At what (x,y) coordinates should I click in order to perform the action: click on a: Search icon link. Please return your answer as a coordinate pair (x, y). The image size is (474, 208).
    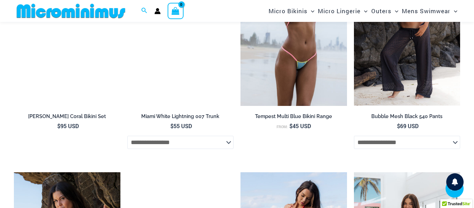
    Looking at the image, I should click on (144, 11).